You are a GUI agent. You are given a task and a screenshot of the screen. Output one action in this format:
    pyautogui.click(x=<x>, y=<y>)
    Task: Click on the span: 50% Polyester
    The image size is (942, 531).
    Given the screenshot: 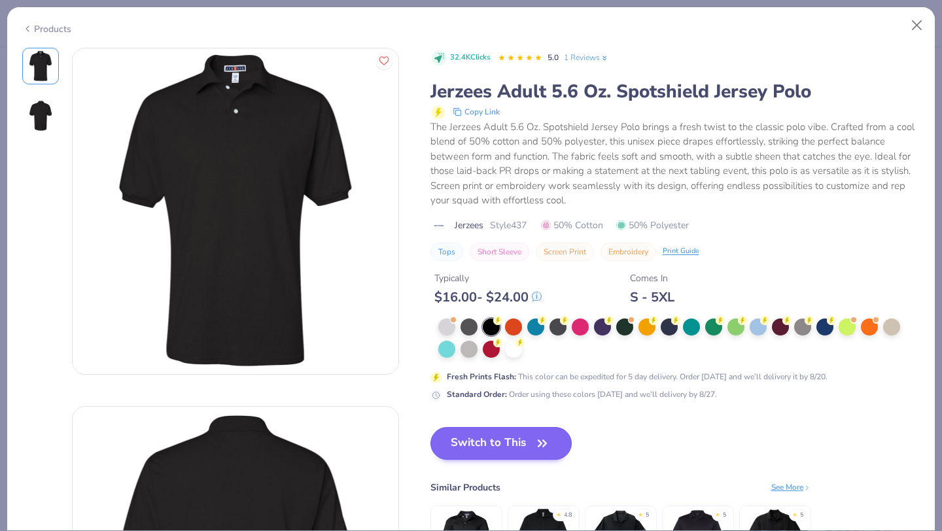 What is the action you would take?
    pyautogui.click(x=652, y=225)
    